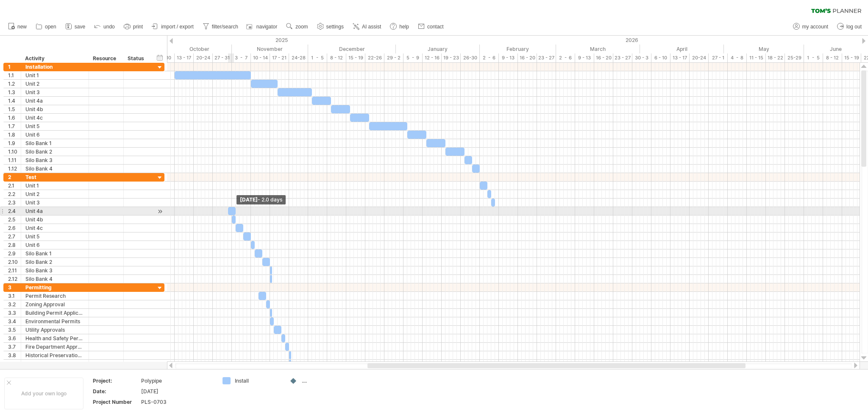 This screenshot has width=868, height=417. What do you see at coordinates (137, 58) in the screenshot?
I see `div: Status` at bounding box center [137, 58].